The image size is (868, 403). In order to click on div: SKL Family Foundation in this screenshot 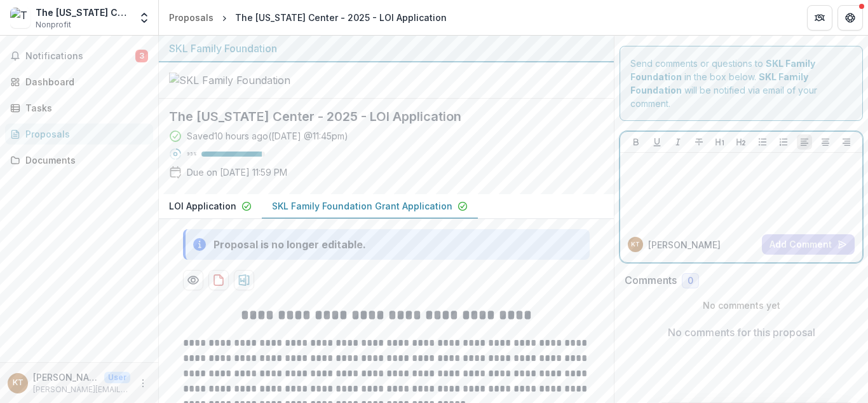, I will do `click(386, 48)`.